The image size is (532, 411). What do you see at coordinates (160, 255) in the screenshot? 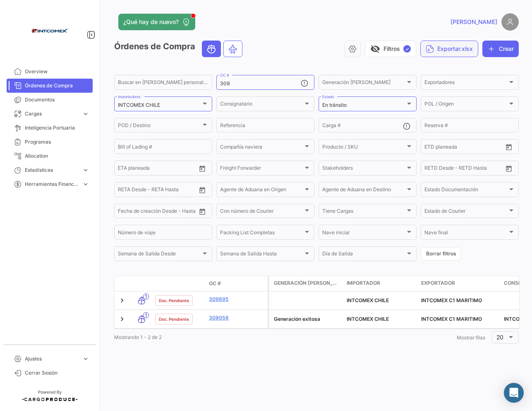
I see `span: Semana de Salida Desde` at bounding box center [160, 255].